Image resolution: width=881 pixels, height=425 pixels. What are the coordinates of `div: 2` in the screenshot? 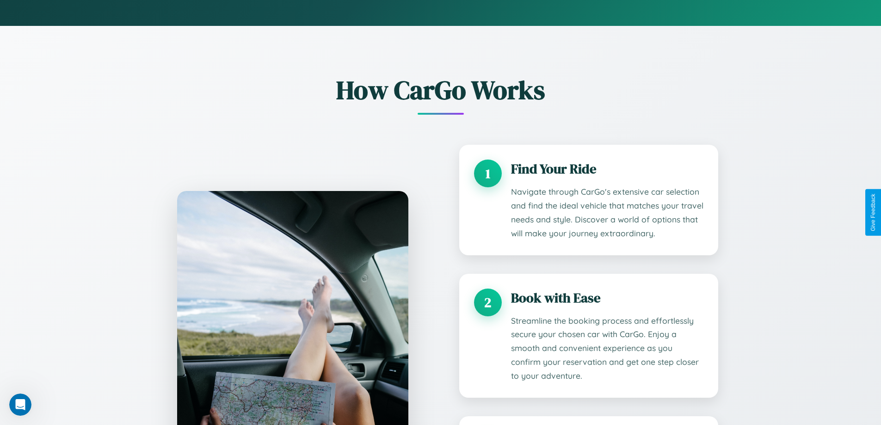 It's located at (488, 302).